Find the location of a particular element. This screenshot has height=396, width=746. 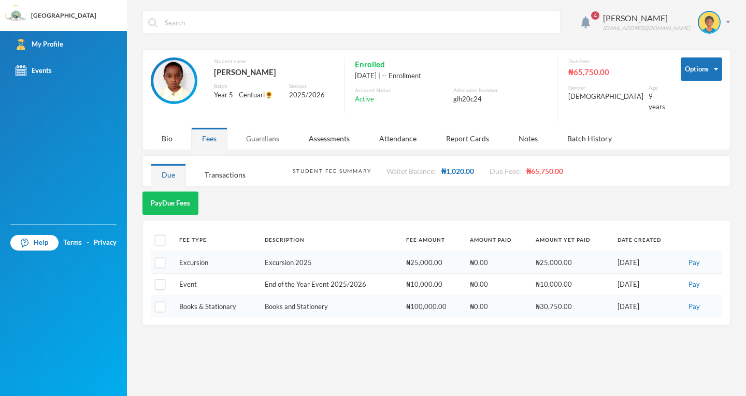

div: Student name is located at coordinates (273, 61).